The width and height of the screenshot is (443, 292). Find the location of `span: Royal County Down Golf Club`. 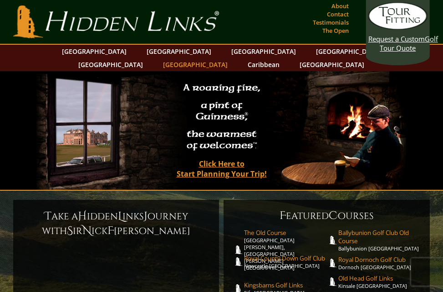

span: Royal County Down Golf Club is located at coordinates (285, 258).